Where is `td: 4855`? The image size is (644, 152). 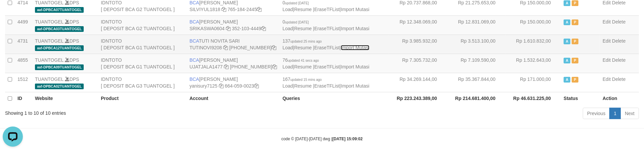
td: 4855 is located at coordinates (24, 63).